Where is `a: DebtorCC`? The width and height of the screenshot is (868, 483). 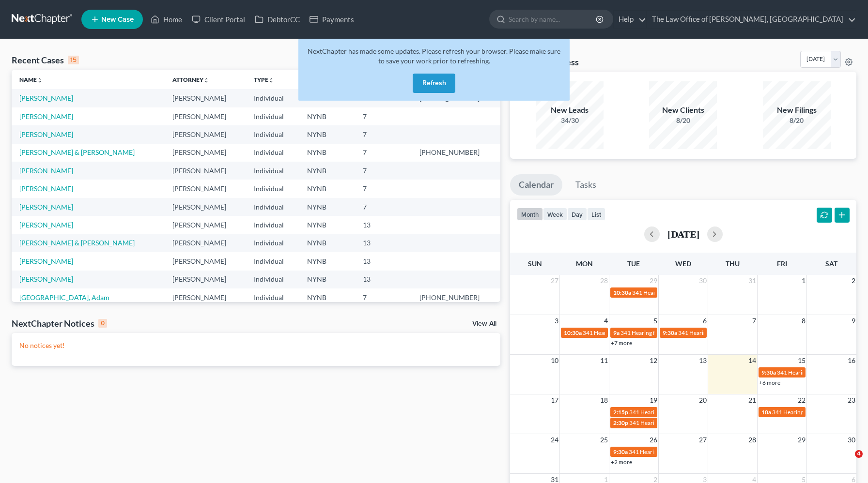 a: DebtorCC is located at coordinates (277, 20).